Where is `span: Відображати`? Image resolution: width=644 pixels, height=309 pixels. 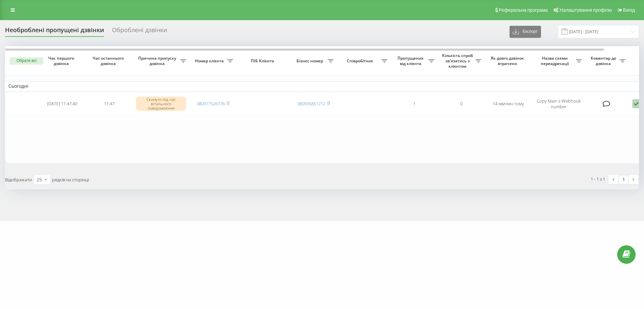
span: Відображати is located at coordinates (19, 179).